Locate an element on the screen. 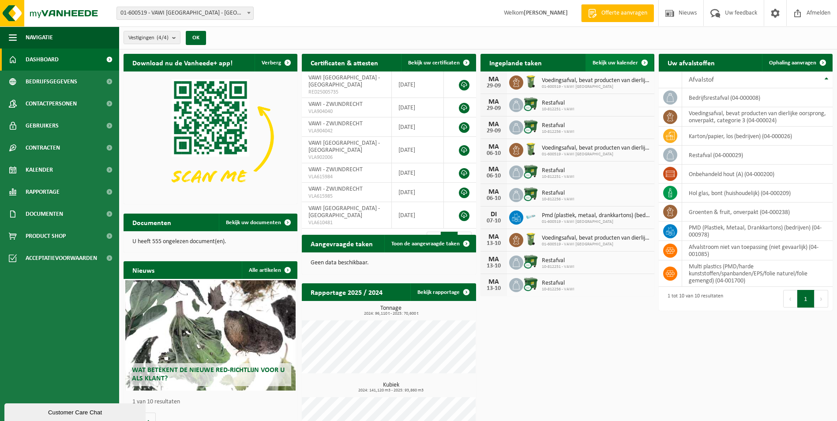  a: Toon de aangevraagde taken is located at coordinates (430, 243).